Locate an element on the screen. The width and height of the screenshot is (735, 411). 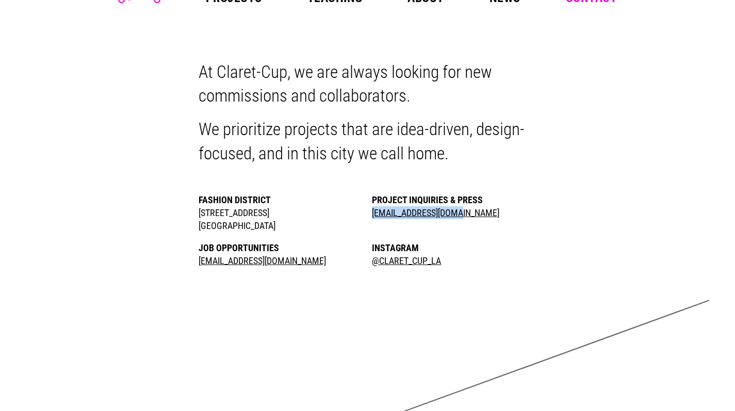
a: @claret_cup_LA is located at coordinates (406, 260).